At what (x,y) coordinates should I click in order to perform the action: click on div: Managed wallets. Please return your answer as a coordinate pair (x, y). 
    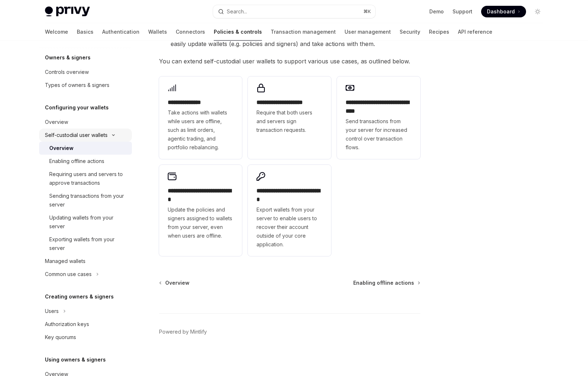
    Looking at the image, I should click on (66, 261).